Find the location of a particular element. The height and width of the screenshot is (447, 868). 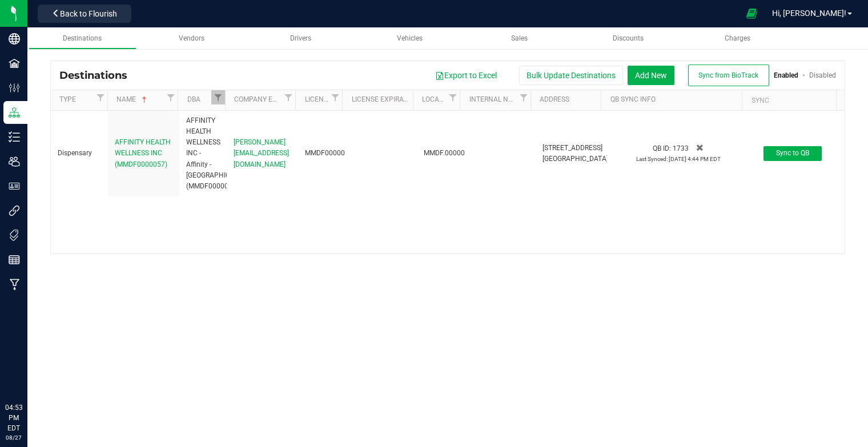

span: Last Synced: is located at coordinates (652, 159).